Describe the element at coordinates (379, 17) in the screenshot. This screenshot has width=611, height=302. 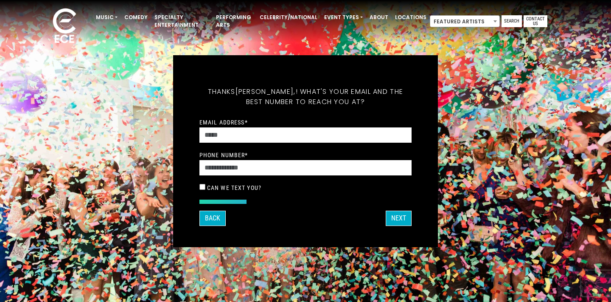
I see `a: About` at that location.